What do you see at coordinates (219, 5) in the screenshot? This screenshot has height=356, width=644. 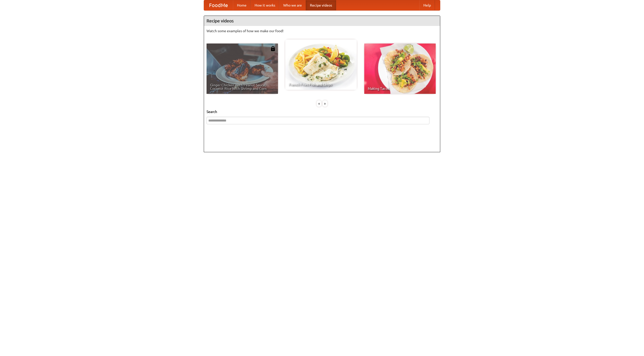 I see `a: FoodMe` at bounding box center [219, 5].